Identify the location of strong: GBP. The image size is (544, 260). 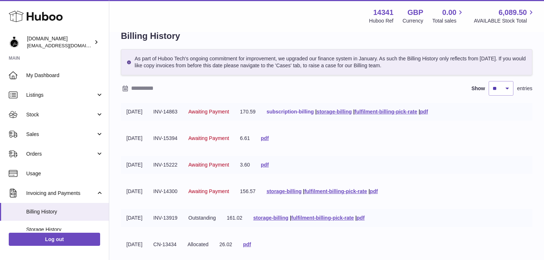
(415, 12).